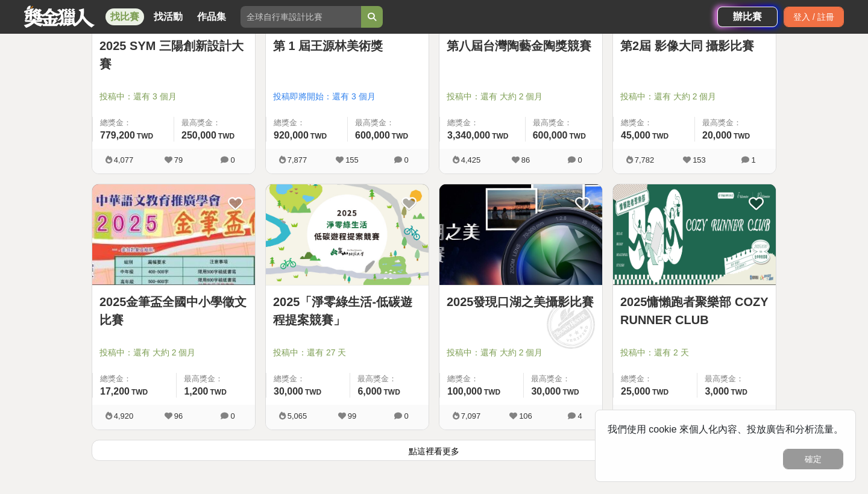  Describe the element at coordinates (695, 46) in the screenshot. I see `a: 第2屆 影像大同 攝影比賽` at that location.